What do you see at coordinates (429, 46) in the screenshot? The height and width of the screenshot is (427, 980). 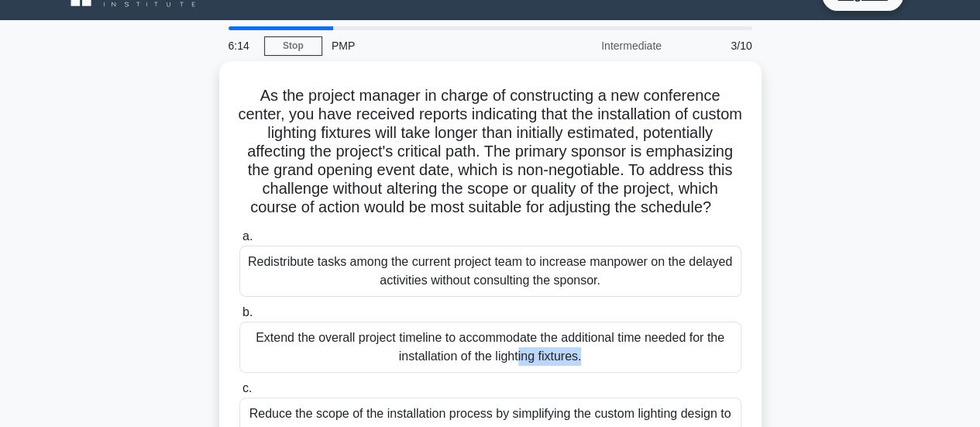 I see `div: PMP` at bounding box center [429, 46].